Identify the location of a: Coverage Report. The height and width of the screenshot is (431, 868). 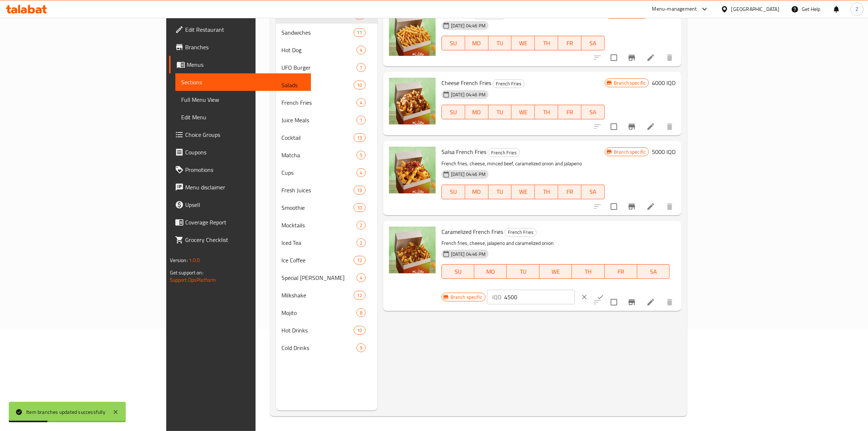
(240, 222).